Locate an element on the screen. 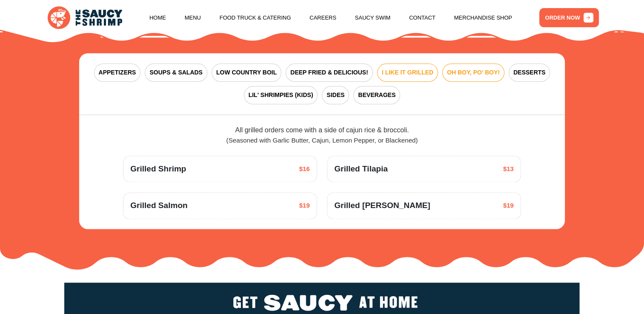 The height and width of the screenshot is (314, 644). a: Menu is located at coordinates (193, 18).